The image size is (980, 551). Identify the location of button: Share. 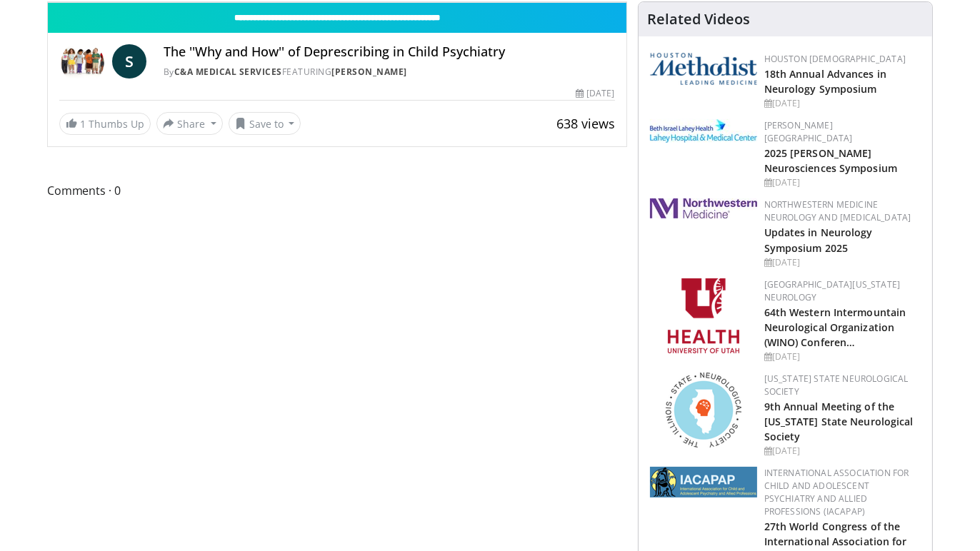
(189, 124).